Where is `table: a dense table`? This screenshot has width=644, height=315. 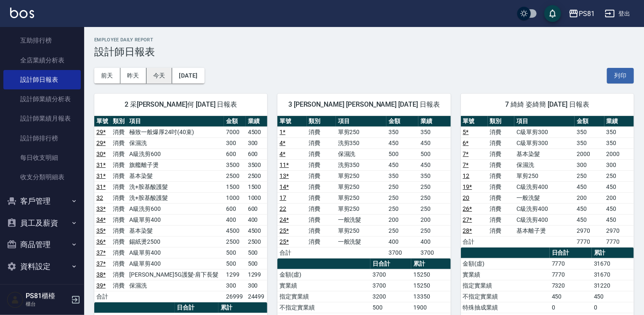
table: a dense table is located at coordinates (547, 182).